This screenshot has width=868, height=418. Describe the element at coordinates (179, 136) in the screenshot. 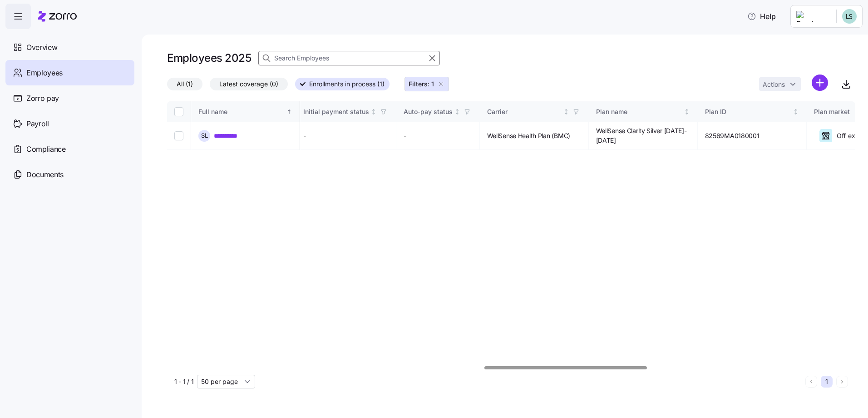

I see `input: Select record 1` at that location.